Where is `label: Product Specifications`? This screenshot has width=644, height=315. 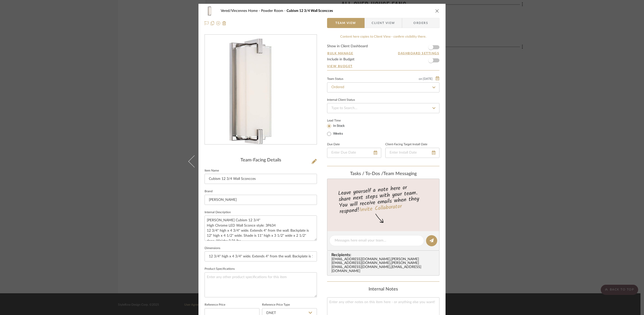
label: Product Specifications is located at coordinates (220, 269).